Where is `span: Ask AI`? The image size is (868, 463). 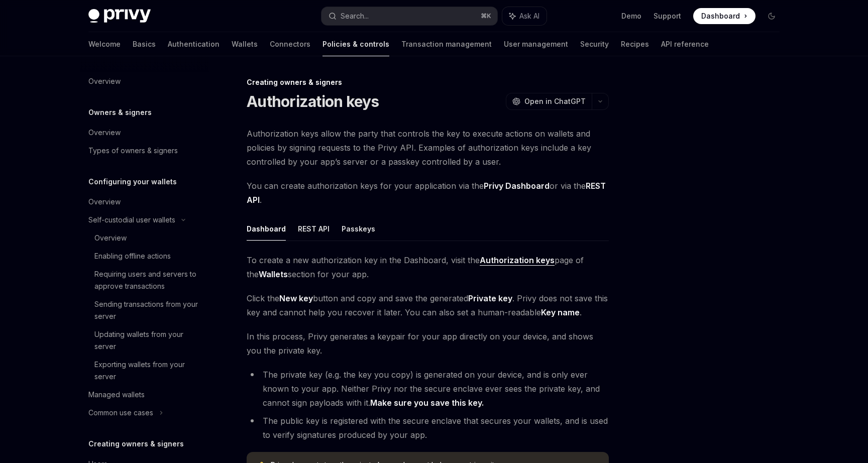
span: Ask AI is located at coordinates (530, 16).